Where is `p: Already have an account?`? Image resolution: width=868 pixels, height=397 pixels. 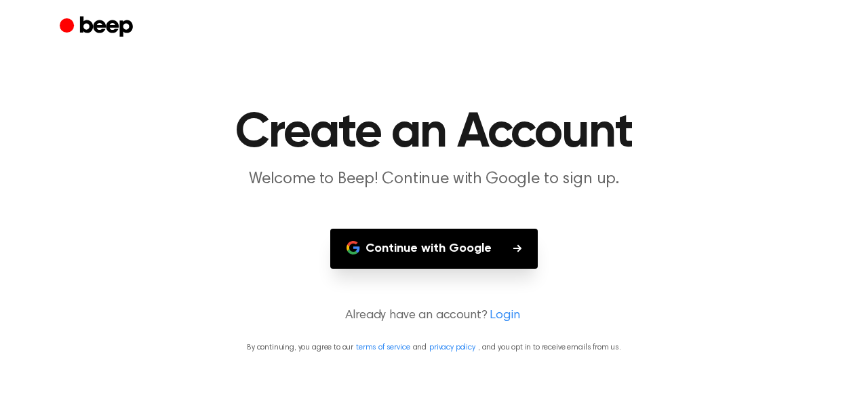
p: Already have an account? is located at coordinates (434, 316).